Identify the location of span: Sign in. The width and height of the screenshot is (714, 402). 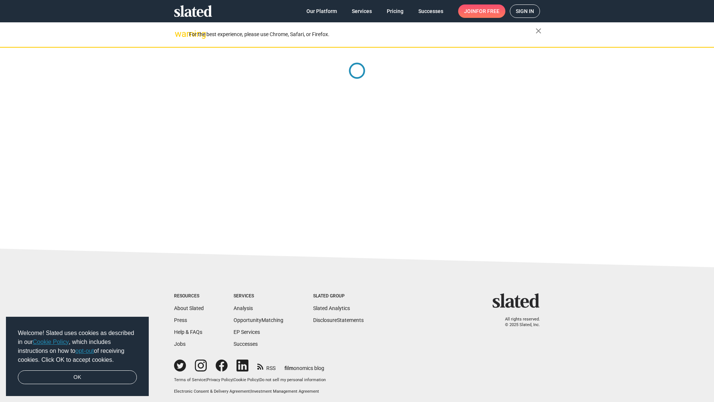
(525, 11).